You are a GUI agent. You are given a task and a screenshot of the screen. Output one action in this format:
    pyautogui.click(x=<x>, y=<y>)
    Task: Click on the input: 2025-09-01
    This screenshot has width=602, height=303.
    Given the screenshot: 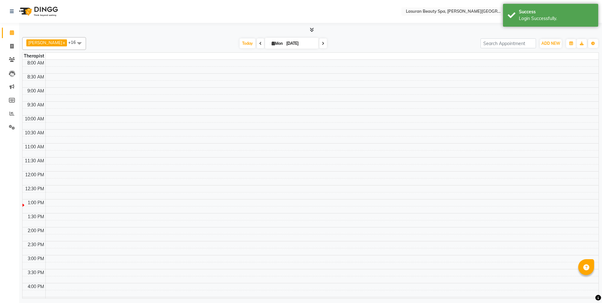 What is the action you would take?
    pyautogui.click(x=300, y=43)
    